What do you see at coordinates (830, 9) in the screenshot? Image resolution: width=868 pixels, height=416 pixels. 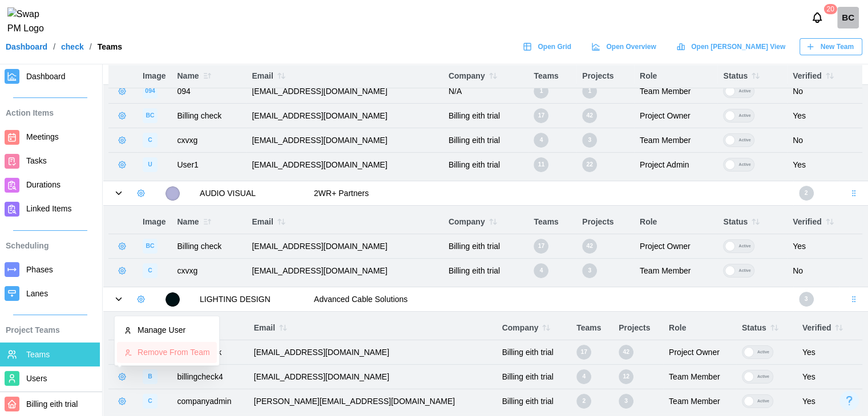 I see `div: 20` at bounding box center [830, 9].